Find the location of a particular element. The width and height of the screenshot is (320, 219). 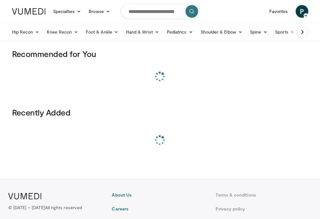

a: Specialties is located at coordinates (67, 11).